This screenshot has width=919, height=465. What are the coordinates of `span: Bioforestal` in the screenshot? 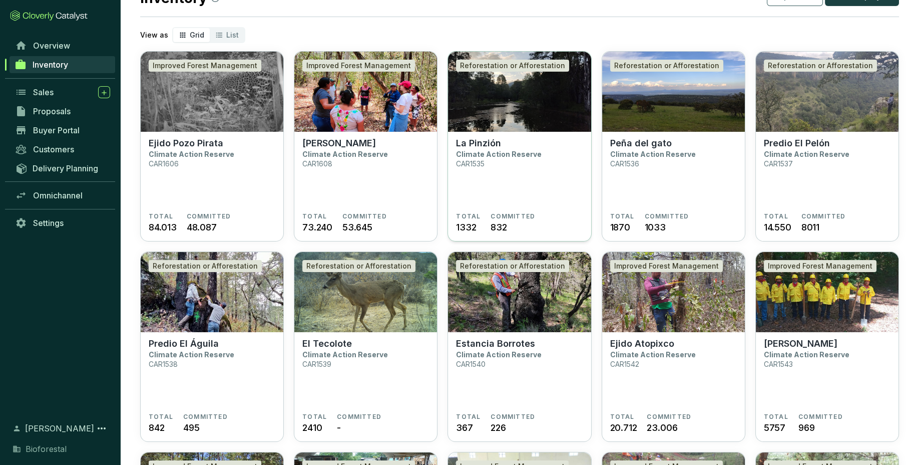 It's located at (46, 449).